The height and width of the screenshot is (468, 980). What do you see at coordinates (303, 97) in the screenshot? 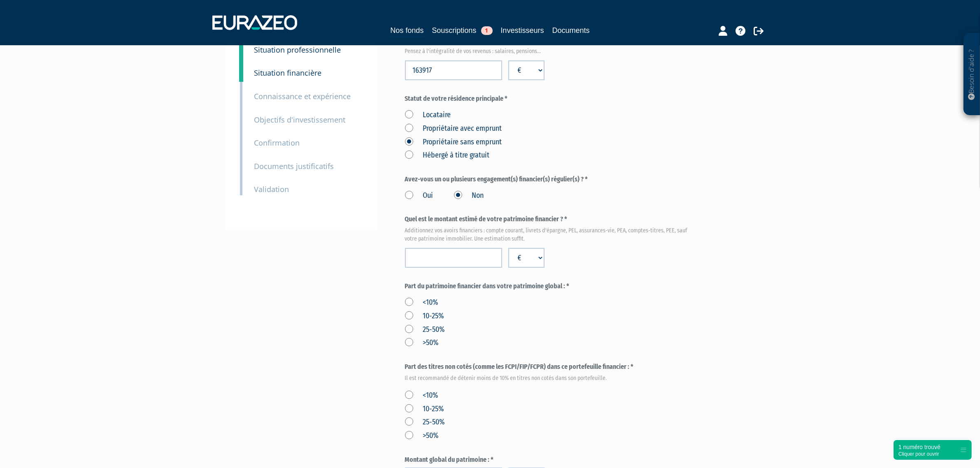
I see `small: Connaissance et expérience` at bounding box center [303, 97].